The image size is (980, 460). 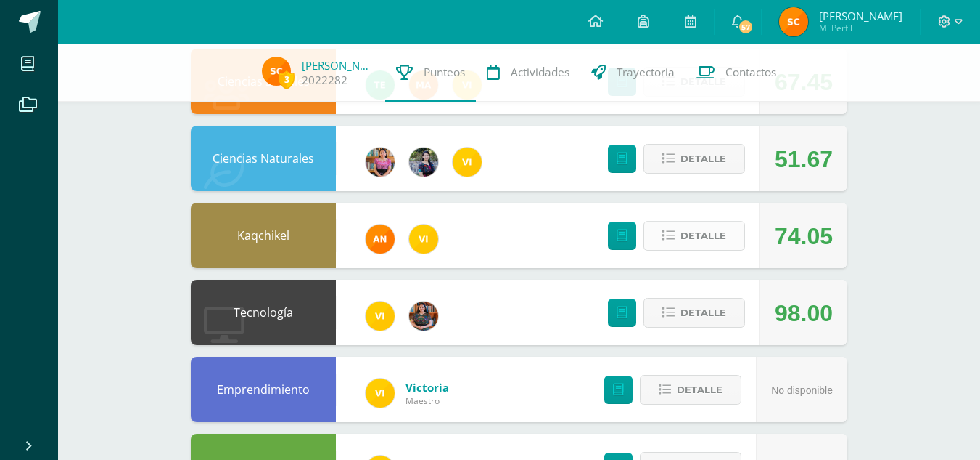 I want to click on div: 51.67, so click(x=804, y=159).